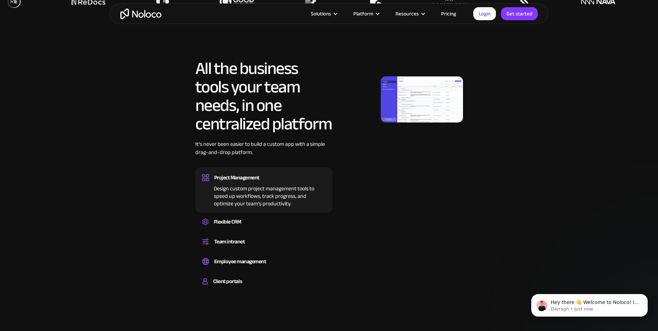  What do you see at coordinates (519, 14) in the screenshot?
I see `a: Get started` at bounding box center [519, 14].